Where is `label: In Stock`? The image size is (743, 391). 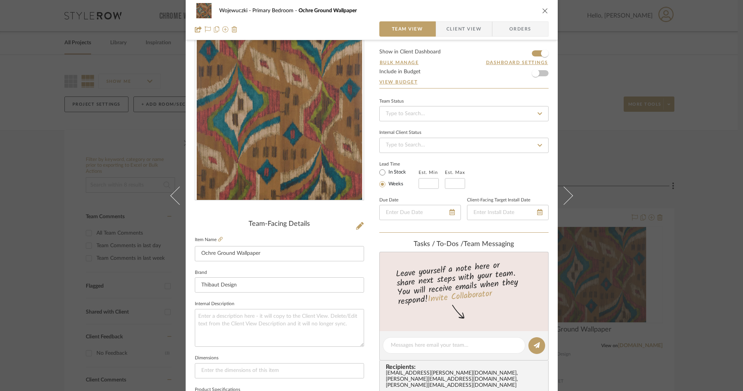
label: In Stock is located at coordinates (397, 172).